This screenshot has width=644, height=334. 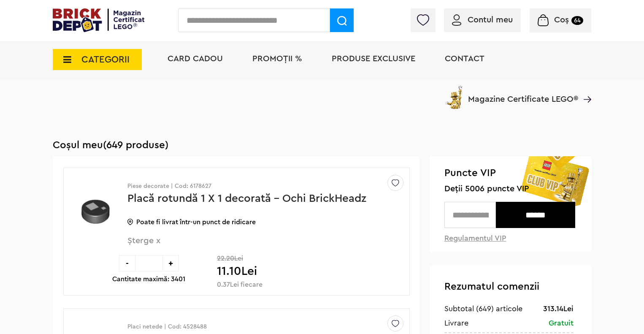 I want to click on span: Card Cadou, so click(x=195, y=58).